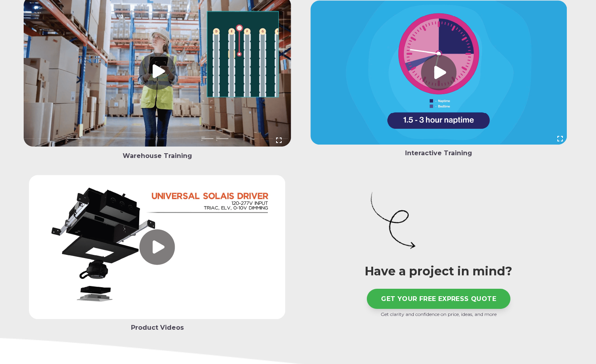  What do you see at coordinates (157, 328) in the screenshot?
I see `p: Product Videos` at bounding box center [157, 328].